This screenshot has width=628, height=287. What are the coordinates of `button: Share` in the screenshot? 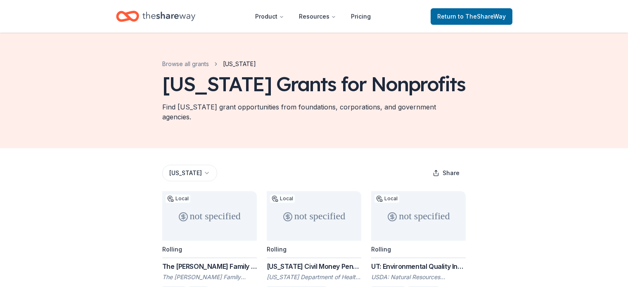 It's located at (446, 173).